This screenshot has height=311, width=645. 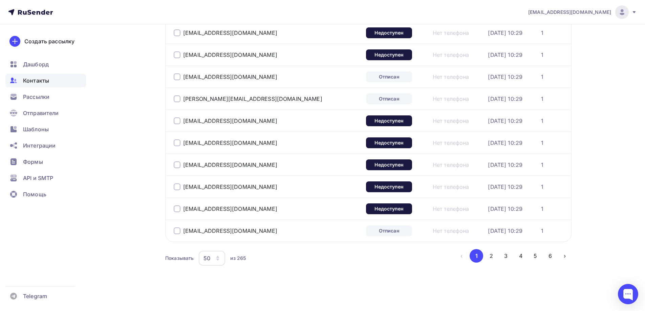 I want to click on div: 50, so click(x=207, y=259).